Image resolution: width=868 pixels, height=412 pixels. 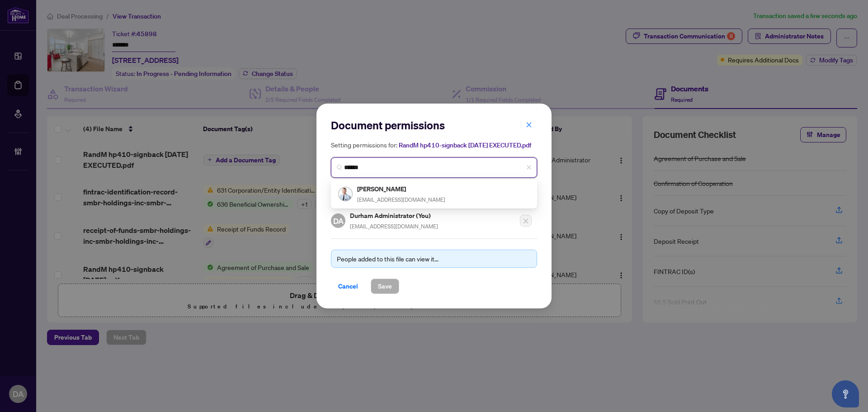 What do you see at coordinates (340, 167) in the screenshot?
I see `img: search_icon` at bounding box center [340, 167].